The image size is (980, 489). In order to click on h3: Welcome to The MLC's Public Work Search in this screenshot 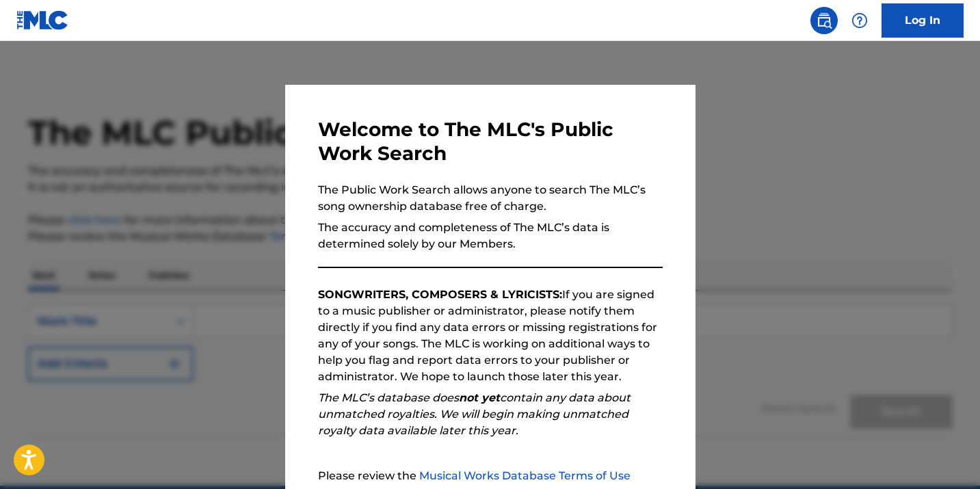, I will do `click(490, 141)`.